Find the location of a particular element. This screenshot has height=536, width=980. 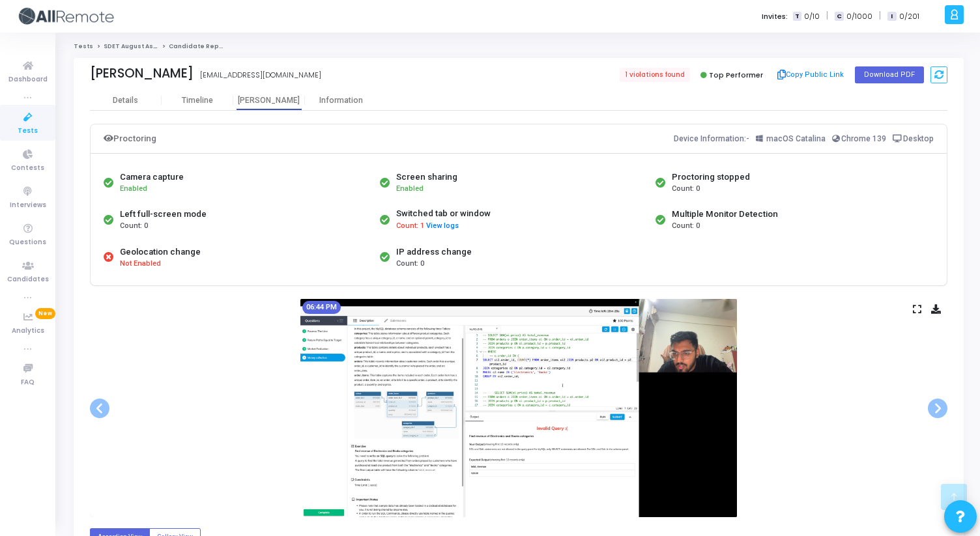

span: 0/201 is located at coordinates (909, 16).